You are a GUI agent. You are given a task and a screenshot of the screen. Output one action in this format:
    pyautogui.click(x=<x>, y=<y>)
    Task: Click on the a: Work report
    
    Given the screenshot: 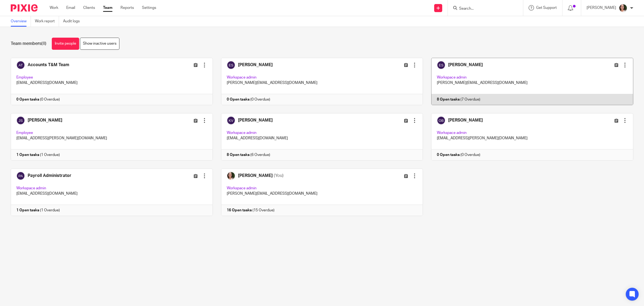 What is the action you would take?
    pyautogui.click(x=47, y=21)
    